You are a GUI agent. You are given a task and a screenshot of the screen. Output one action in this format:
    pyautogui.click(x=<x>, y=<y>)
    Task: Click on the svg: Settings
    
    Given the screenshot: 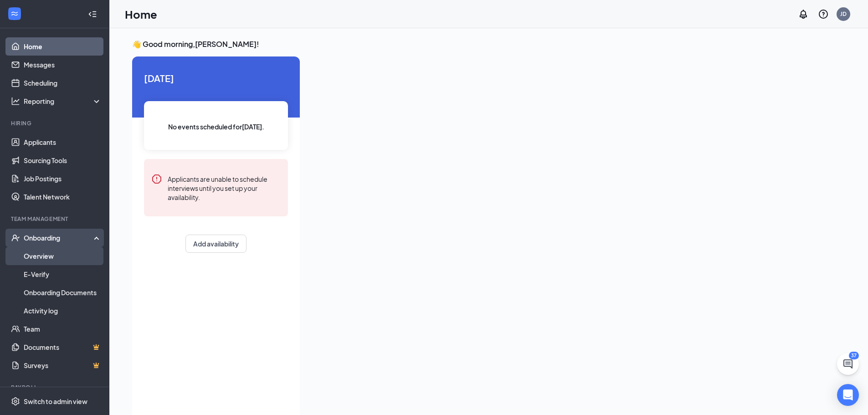 What is the action you would take?
    pyautogui.click(x=16, y=401)
    